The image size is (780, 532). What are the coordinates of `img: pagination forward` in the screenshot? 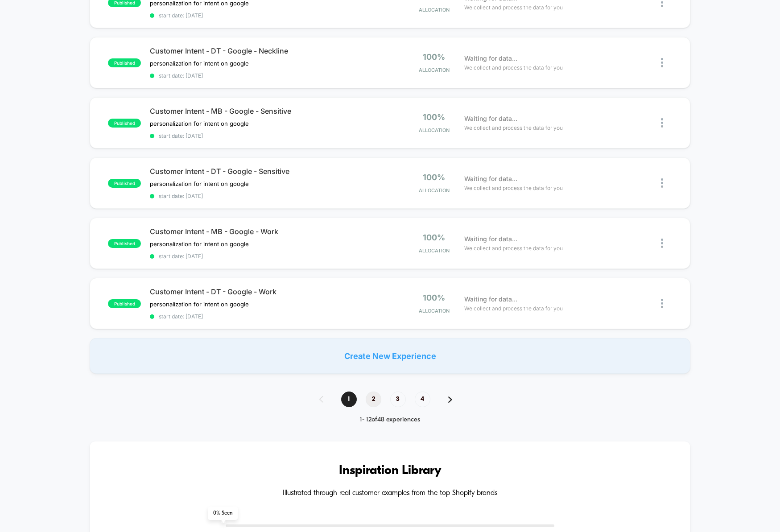 It's located at (450, 399).